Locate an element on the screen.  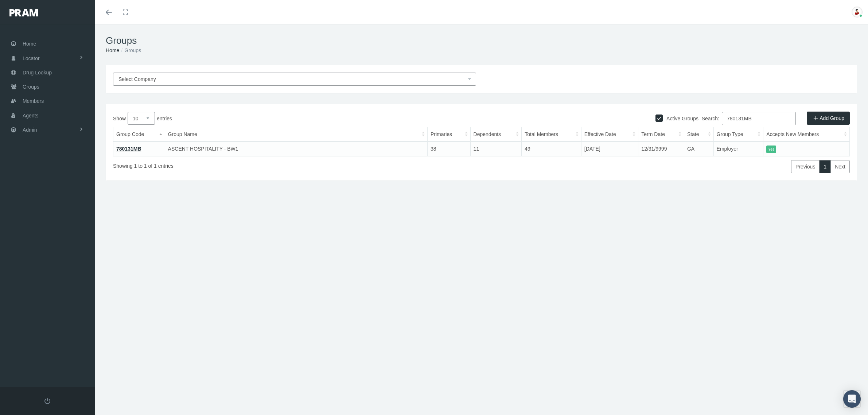
th: Accepts New Members: activate to sort column ascending is located at coordinates (806, 134).